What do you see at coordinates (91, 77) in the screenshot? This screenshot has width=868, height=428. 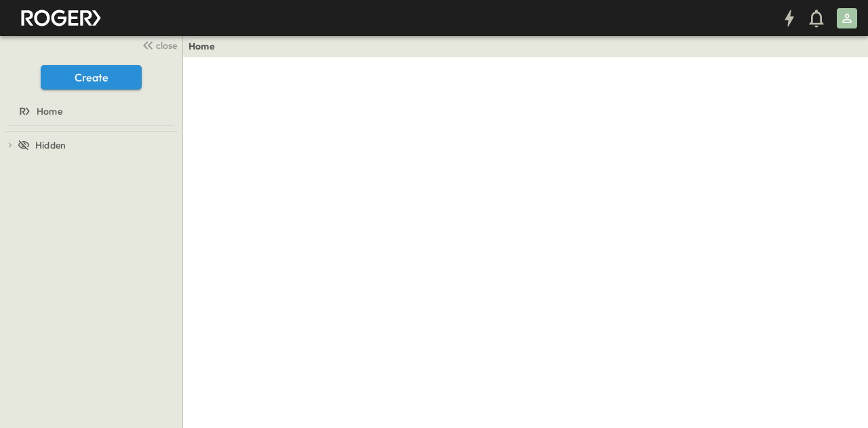 I see `button: Create` at bounding box center [91, 77].